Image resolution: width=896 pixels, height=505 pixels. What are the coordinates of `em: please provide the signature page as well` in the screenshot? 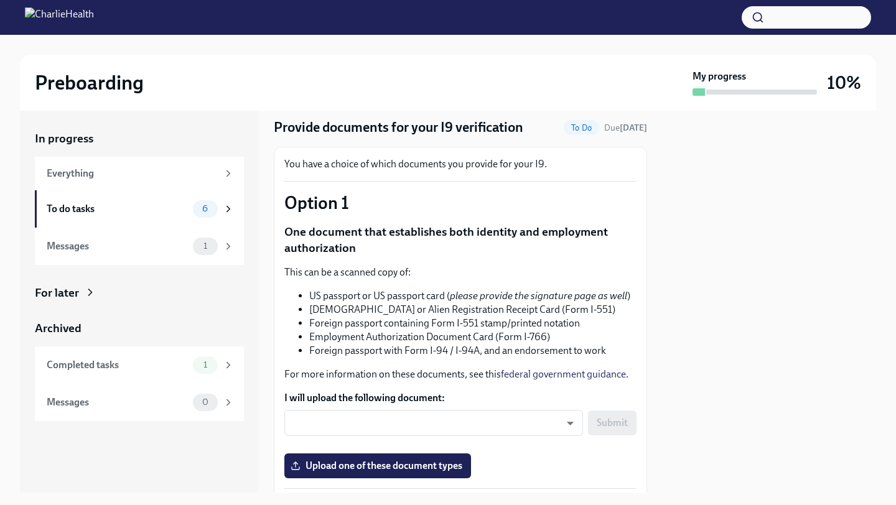 It's located at (538, 296).